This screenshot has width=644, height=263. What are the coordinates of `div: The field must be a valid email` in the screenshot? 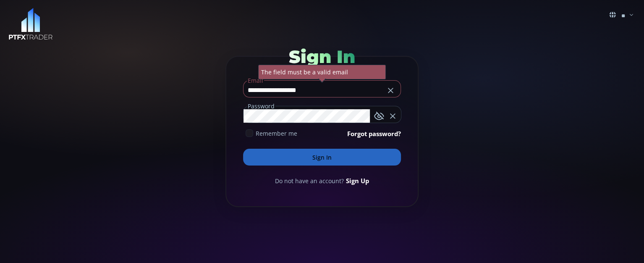 It's located at (322, 72).